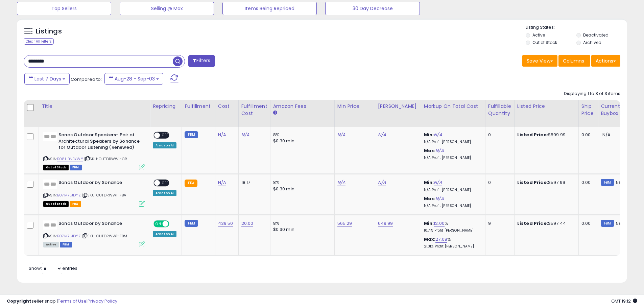  I want to click on button: Items Being Repriced, so click(269, 8).